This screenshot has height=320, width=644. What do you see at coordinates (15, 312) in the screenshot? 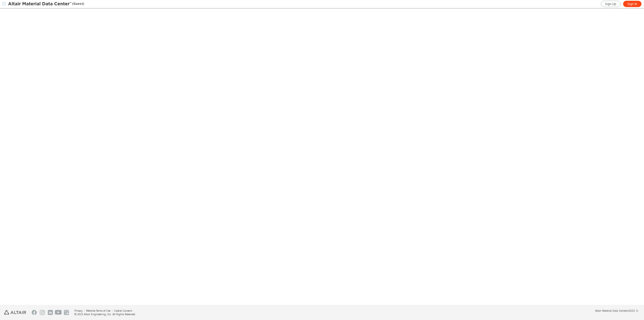
I see `img: Altair Engineering` at bounding box center [15, 312].